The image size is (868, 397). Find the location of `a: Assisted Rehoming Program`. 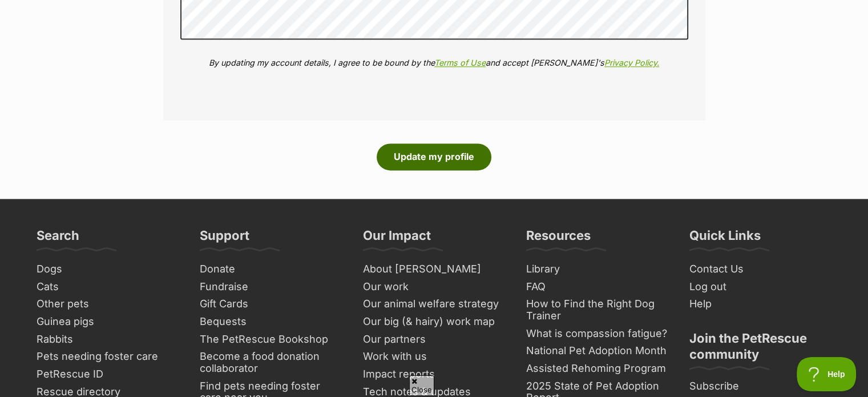

a: Assisted Rehoming Program is located at coordinates (598, 368).